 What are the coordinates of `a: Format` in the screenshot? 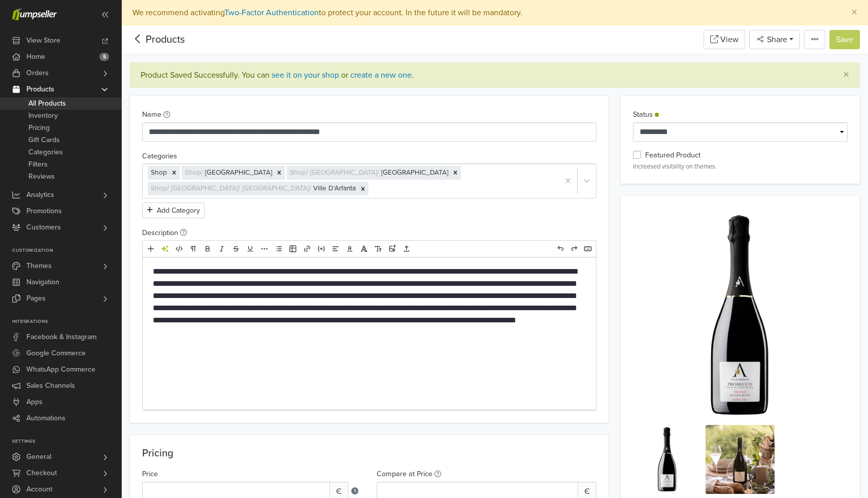 It's located at (194, 248).